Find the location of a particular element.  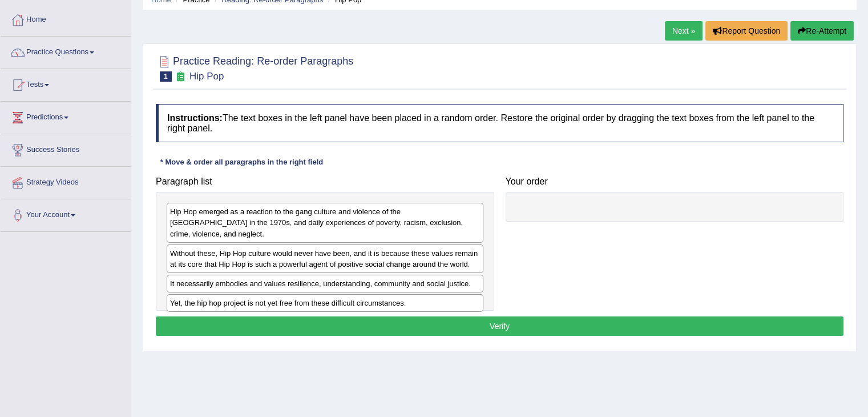

div: * Move & order all paragraphs in the right field is located at coordinates (241, 162).